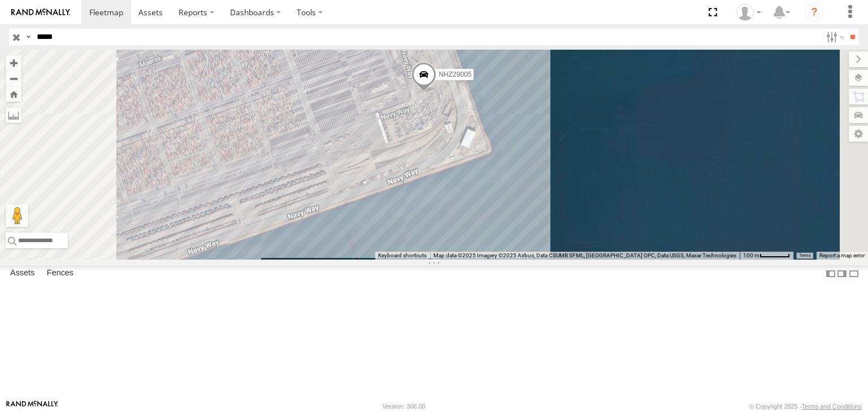 This screenshot has width=868, height=412. Describe the element at coordinates (806, 407) in the screenshot. I see `div: © Copyright 2025 -` at that location.